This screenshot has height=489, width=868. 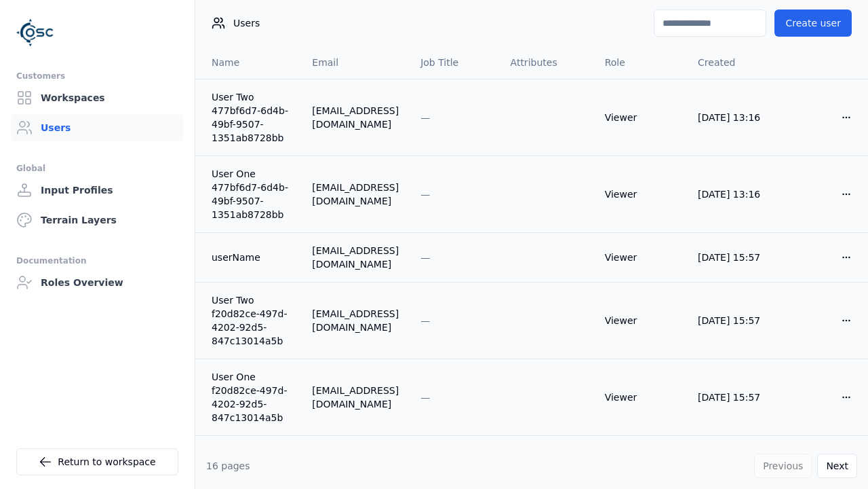 I want to click on th: Email, so click(x=355, y=63).